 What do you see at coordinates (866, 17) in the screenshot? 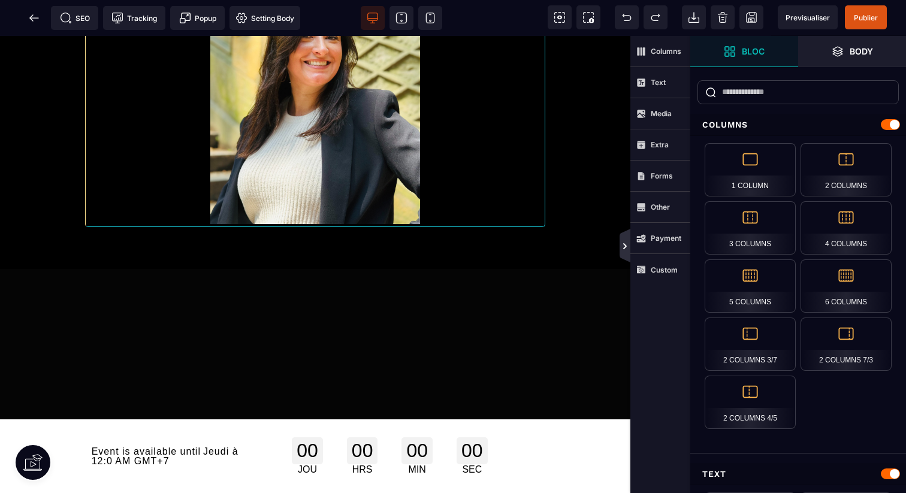
I see `span: Publier` at bounding box center [866, 17].